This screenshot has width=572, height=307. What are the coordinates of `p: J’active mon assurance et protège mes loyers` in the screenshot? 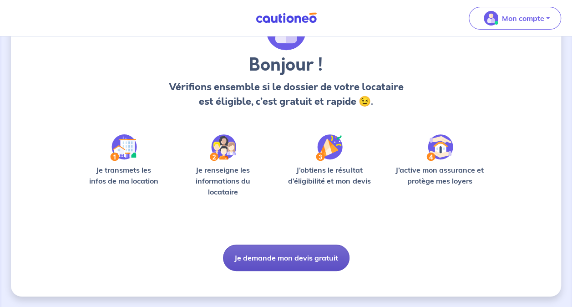 It's located at (440, 175).